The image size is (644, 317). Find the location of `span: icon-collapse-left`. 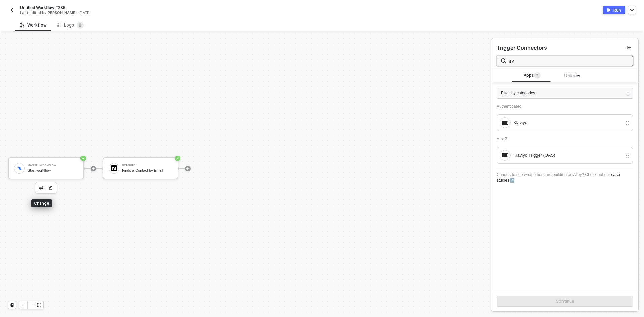

span: icon-collapse-left is located at coordinates (629, 48).